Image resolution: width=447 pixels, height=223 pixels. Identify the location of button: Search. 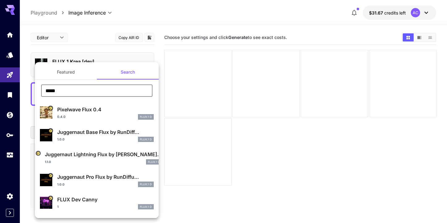
(128, 72).